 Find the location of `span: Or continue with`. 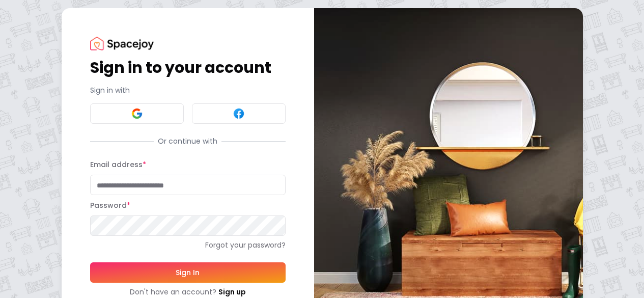

span: Or continue with is located at coordinates (188, 141).